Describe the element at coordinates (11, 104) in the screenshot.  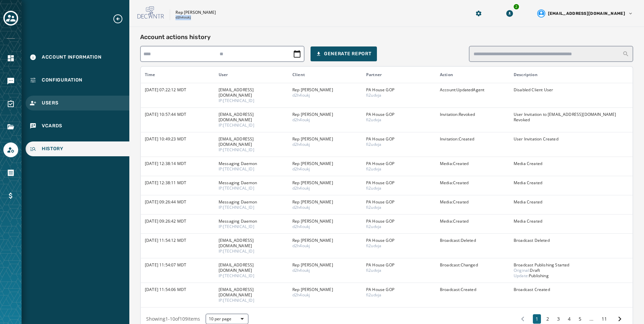
I see `a: Navigate to Surveys` at that location.